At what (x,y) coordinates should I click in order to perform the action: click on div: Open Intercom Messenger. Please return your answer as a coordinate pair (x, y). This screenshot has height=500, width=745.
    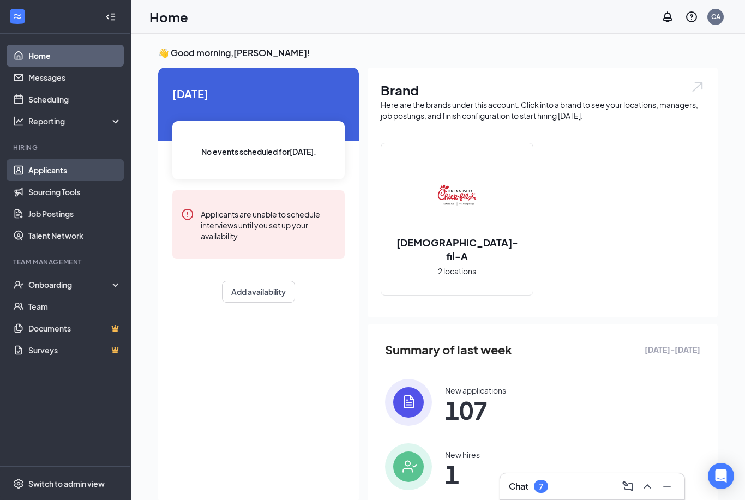
    Looking at the image, I should click on (721, 476).